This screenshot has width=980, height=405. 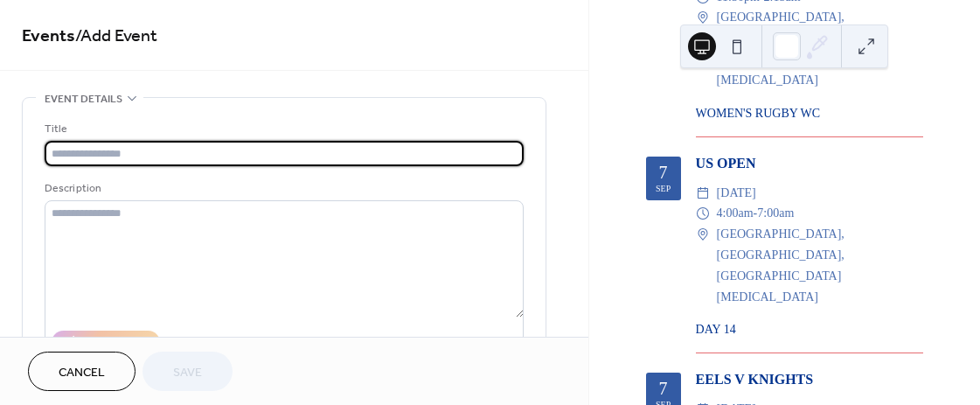 I want to click on div: EELS V KNIGHTS, so click(x=810, y=379).